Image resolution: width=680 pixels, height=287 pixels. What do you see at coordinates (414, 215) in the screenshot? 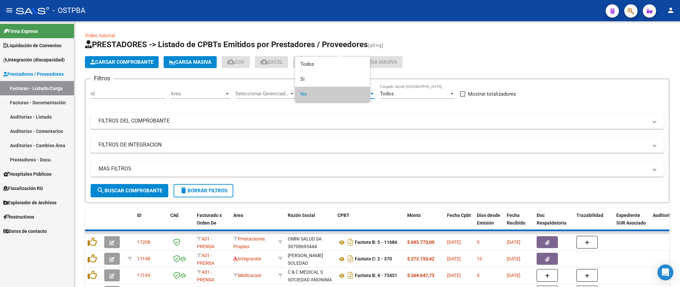
I see `span: Monto` at bounding box center [414, 215].